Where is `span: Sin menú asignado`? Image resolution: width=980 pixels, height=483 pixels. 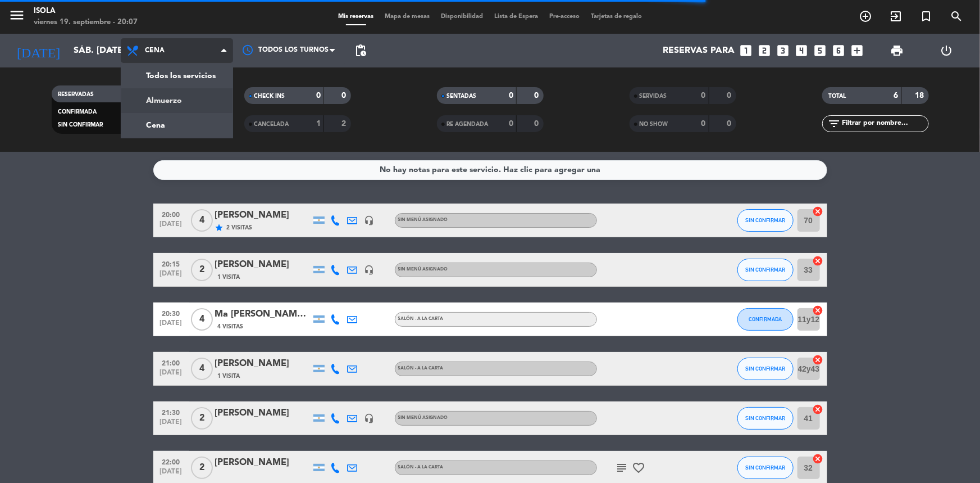 span: Sin menú asignado is located at coordinates (423, 418).